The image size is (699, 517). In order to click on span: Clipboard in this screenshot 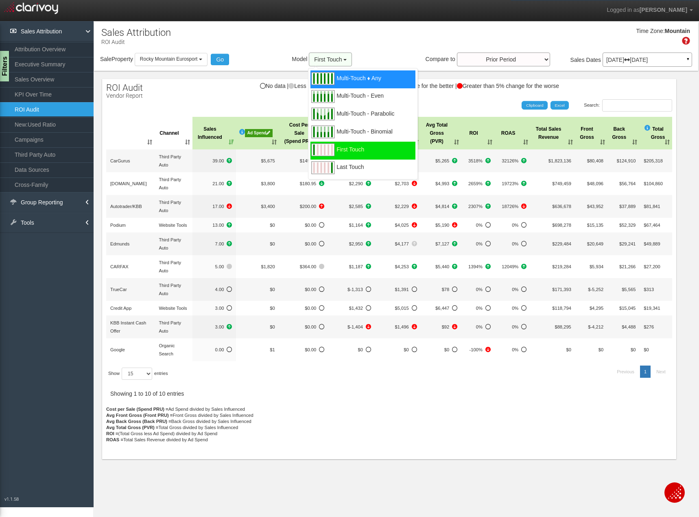, I will do `click(535, 105)`.